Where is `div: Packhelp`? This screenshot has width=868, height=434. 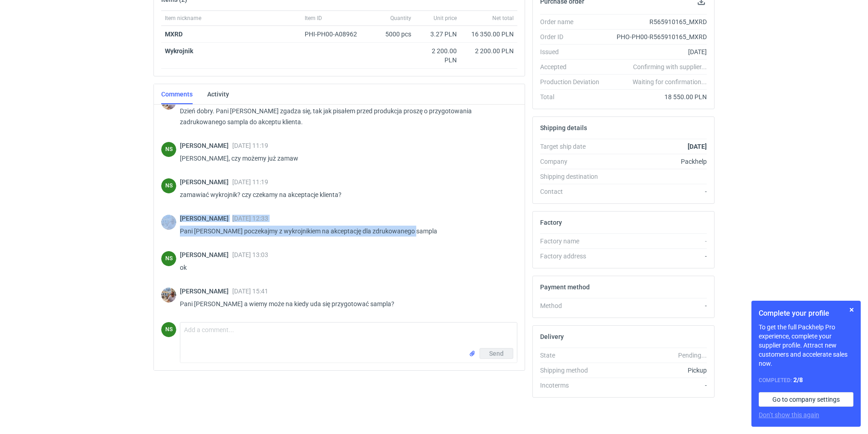 div: Packhelp is located at coordinates (657, 162).